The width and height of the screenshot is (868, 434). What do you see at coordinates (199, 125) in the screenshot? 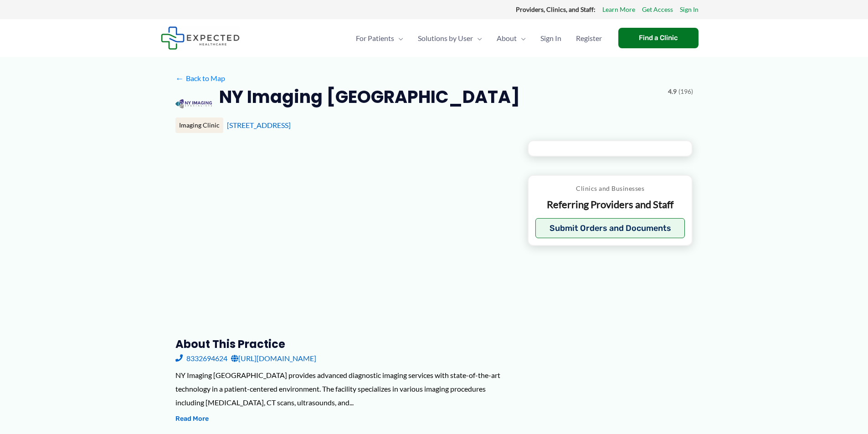
I see `div: Imaging Clinic` at bounding box center [199, 125].